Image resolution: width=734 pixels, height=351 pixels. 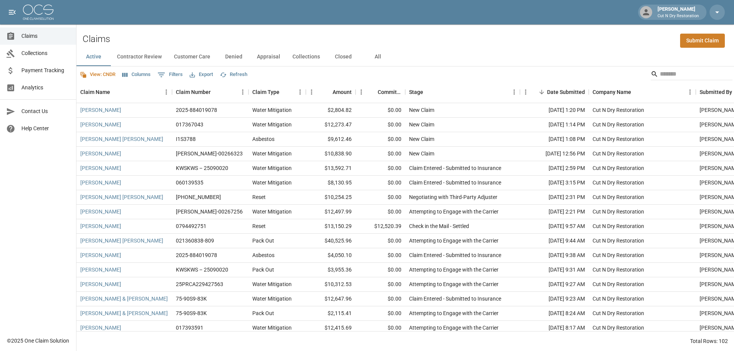 I want to click on div: $9,612.46, so click(x=331, y=140).